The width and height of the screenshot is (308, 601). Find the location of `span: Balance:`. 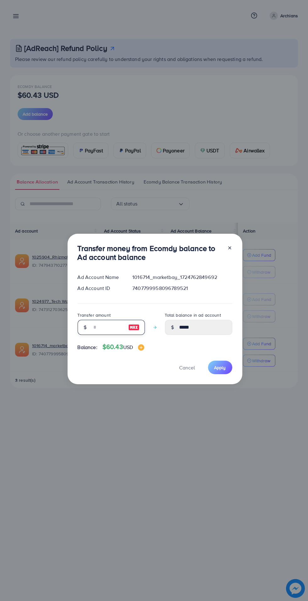

span: Balance: is located at coordinates (87, 347).